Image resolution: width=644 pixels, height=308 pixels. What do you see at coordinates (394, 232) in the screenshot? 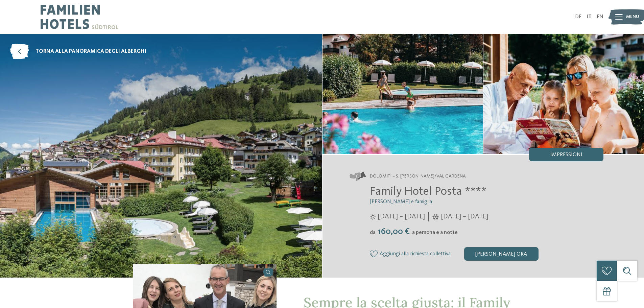
I see `span: 160,00 €` at bounding box center [394, 232].